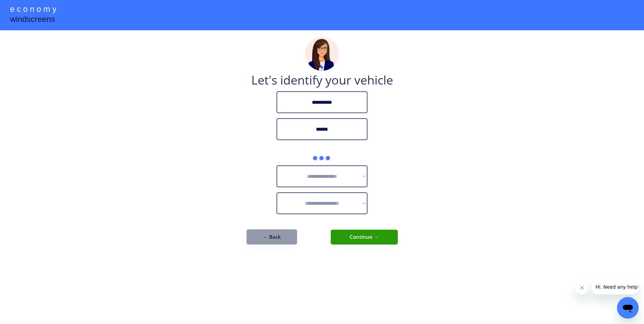 Image resolution: width=644 pixels, height=324 pixels. Describe the element at coordinates (322, 54) in the screenshot. I see `img: madeline.png` at that location.